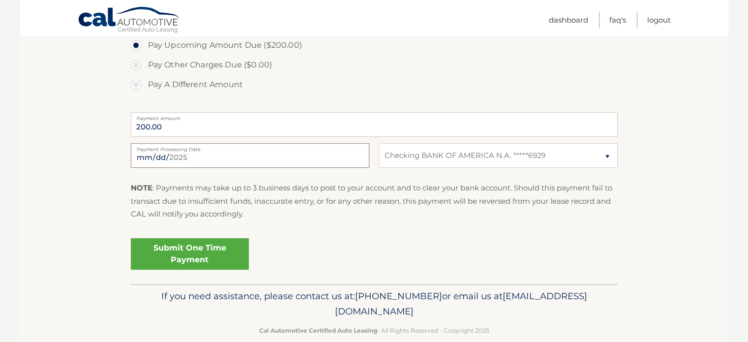 Image resolution: width=748 pixels, height=342 pixels. Describe the element at coordinates (374, 85) in the screenshot. I see `label: Pay A Different Amount` at that location.